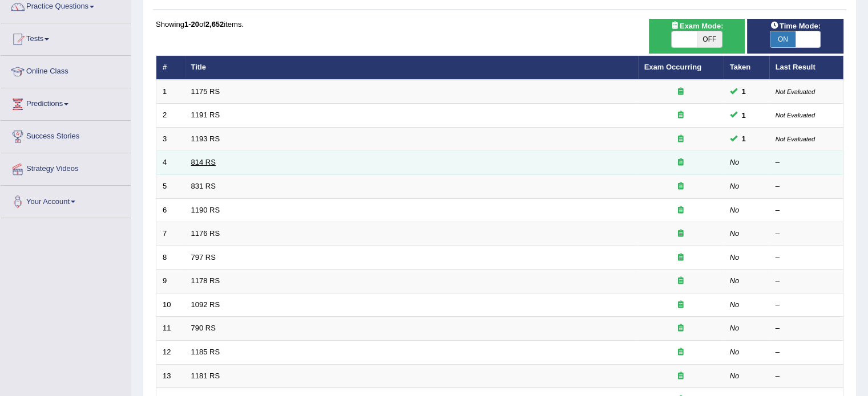 This screenshot has height=396, width=868. I want to click on div: Show exams occurring in exams, so click(697, 36).